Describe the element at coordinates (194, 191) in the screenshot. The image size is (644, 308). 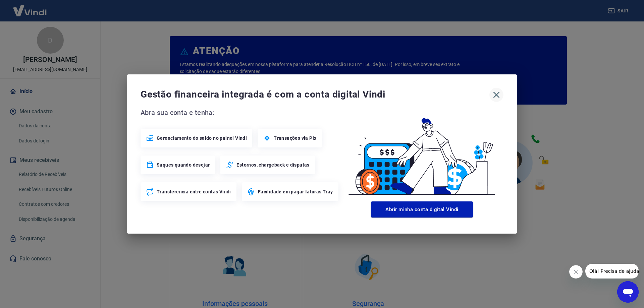
I see `span: Transferência entre contas Vindi` at that location.